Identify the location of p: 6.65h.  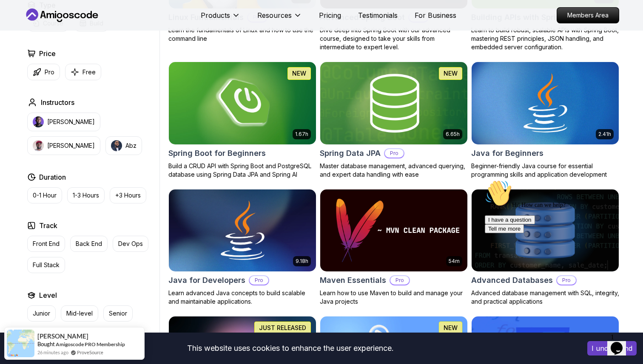
(453, 134).